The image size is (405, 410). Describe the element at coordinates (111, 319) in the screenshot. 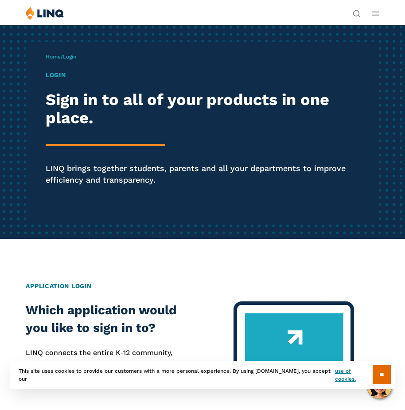

I see `h2: Which application would you like to sign in to?` at that location.